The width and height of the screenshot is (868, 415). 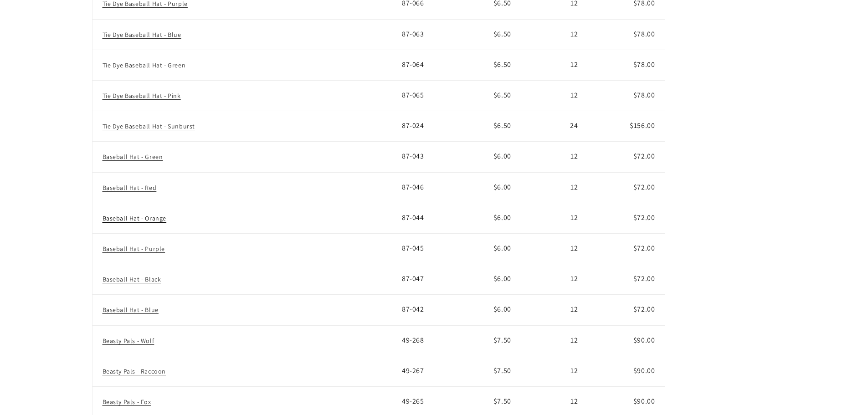 I want to click on td: 87-044, so click(x=432, y=217).